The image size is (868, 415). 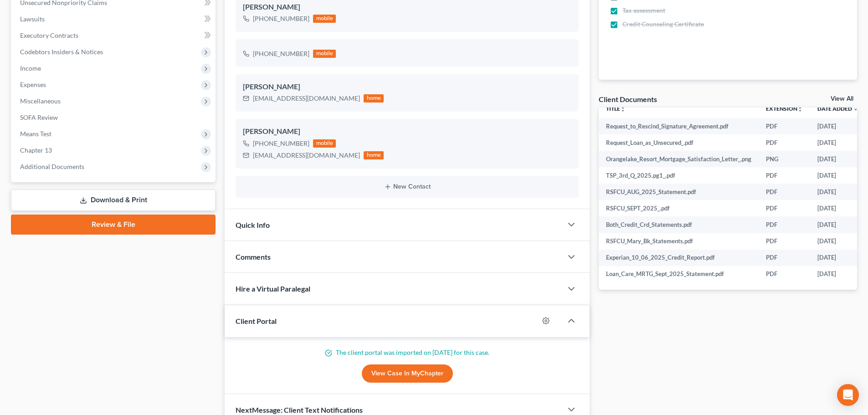 What do you see at coordinates (35, 134) in the screenshot?
I see `span: Means Test` at bounding box center [35, 134].